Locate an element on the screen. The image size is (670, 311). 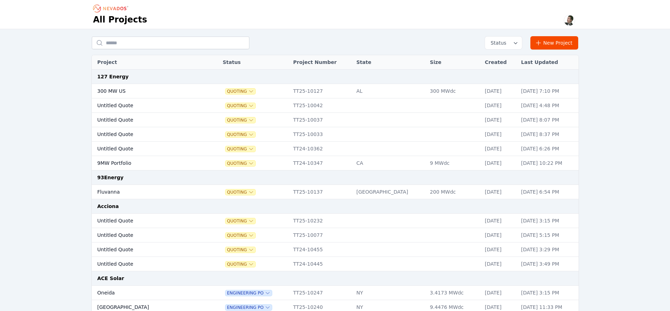
td: 127 Energy is located at coordinates (335, 77).